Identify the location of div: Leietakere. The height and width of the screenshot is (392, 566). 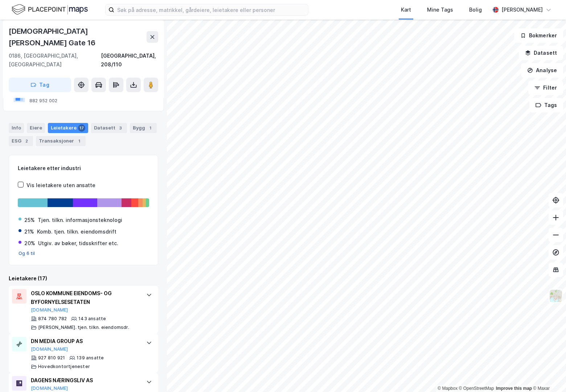
(68, 128).